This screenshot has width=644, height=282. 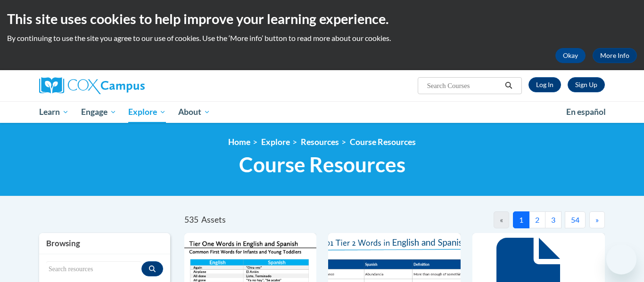 I want to click on button: 1, so click(x=521, y=220).